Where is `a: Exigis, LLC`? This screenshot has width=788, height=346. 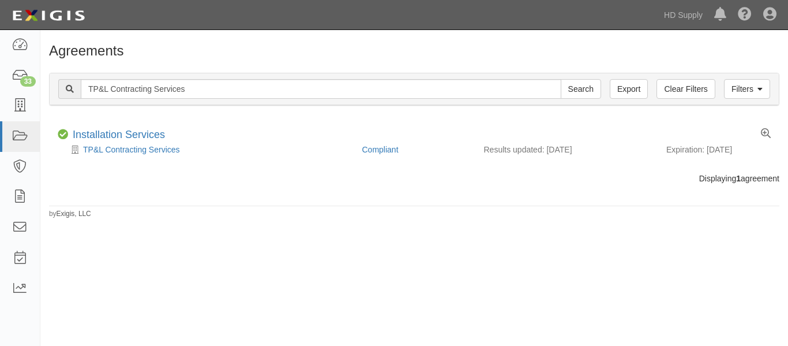 a: Exigis, LLC is located at coordinates (74, 213).